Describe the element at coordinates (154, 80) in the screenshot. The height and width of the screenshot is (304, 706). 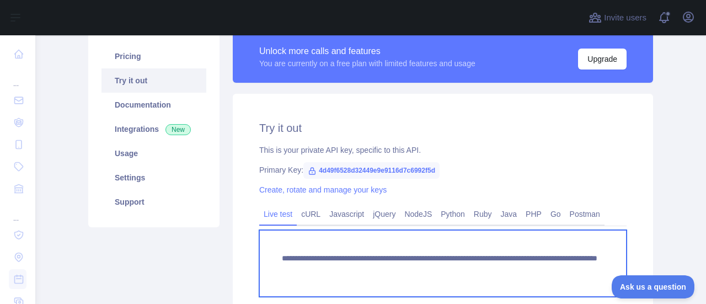
I see `a: Try it out` at that location.